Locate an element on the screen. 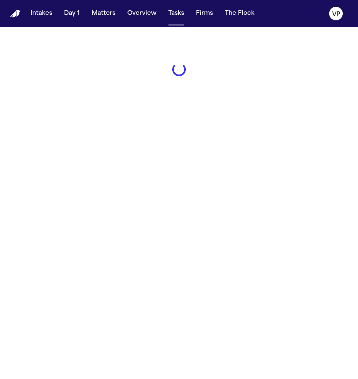  button: Matters is located at coordinates (103, 14).